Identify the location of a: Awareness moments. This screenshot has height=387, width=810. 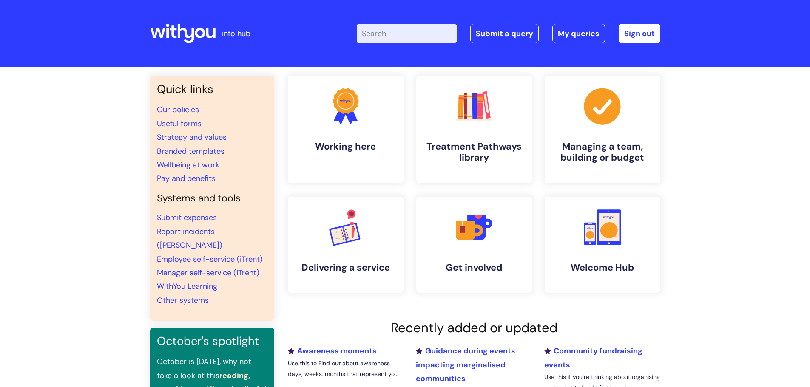
(332, 351).